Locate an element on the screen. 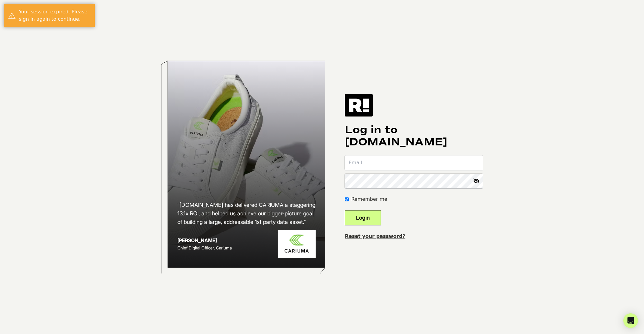 This screenshot has width=644, height=334. button: Login is located at coordinates (363, 218).